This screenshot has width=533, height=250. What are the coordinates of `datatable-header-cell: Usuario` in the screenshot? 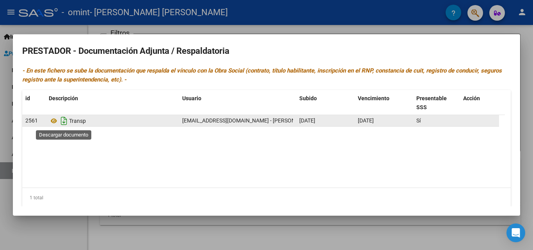 It's located at (238, 103).